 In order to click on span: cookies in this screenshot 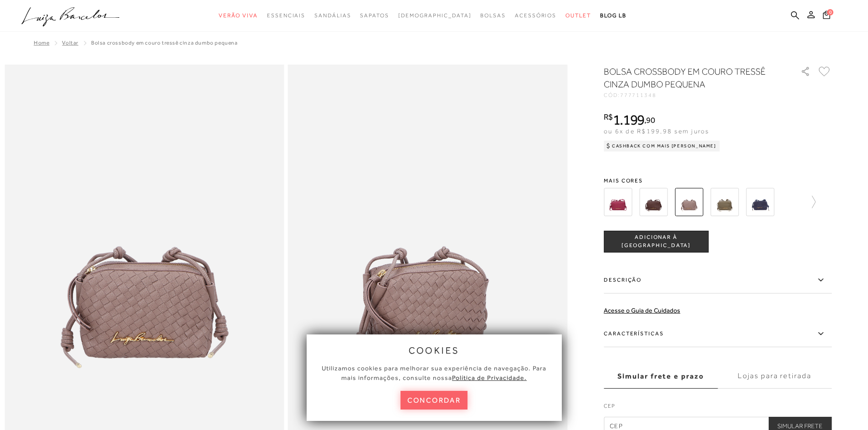, I will do `click(434, 350)`.